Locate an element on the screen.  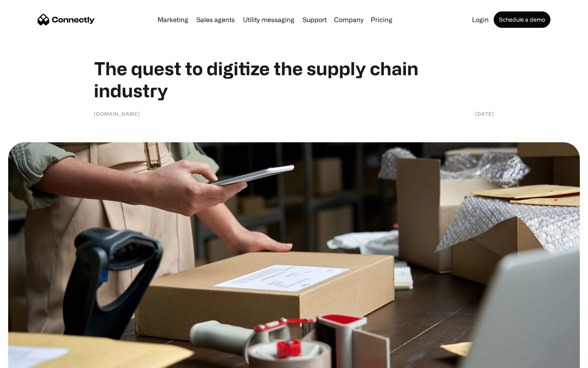
a: Login is located at coordinates (480, 19).